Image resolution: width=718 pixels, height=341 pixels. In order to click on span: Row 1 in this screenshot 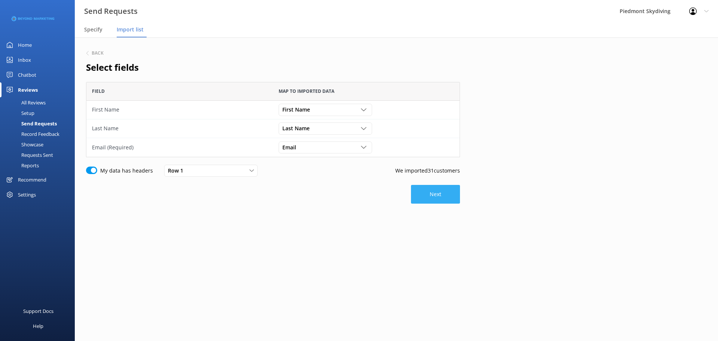, I will do `click(178, 171)`.